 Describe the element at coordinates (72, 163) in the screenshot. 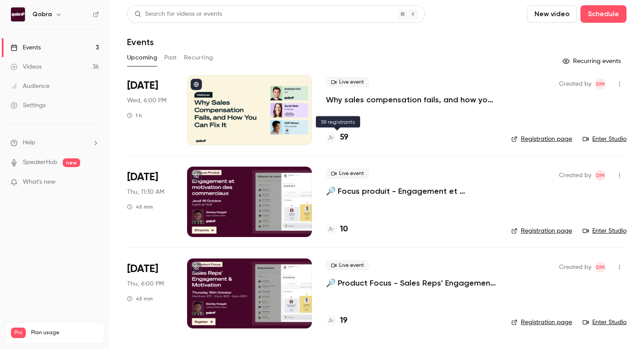

I see `span: new` at that location.